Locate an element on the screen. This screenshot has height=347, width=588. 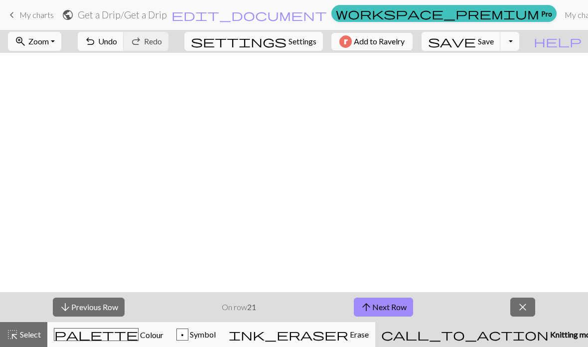
i: Settings is located at coordinates (239, 41).